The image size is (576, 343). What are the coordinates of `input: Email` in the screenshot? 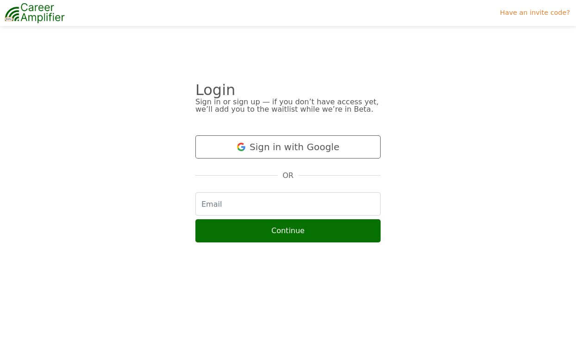 It's located at (288, 204).